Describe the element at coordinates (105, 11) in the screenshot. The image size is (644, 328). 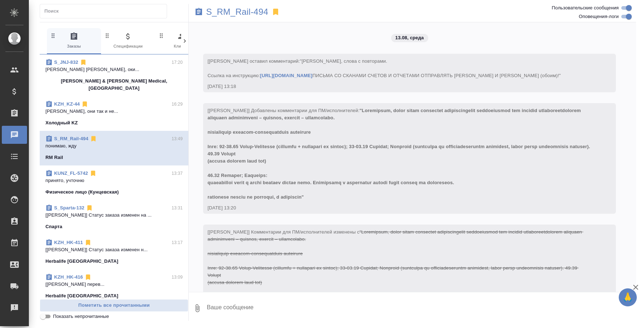
I see `input: Поиск` at that location.